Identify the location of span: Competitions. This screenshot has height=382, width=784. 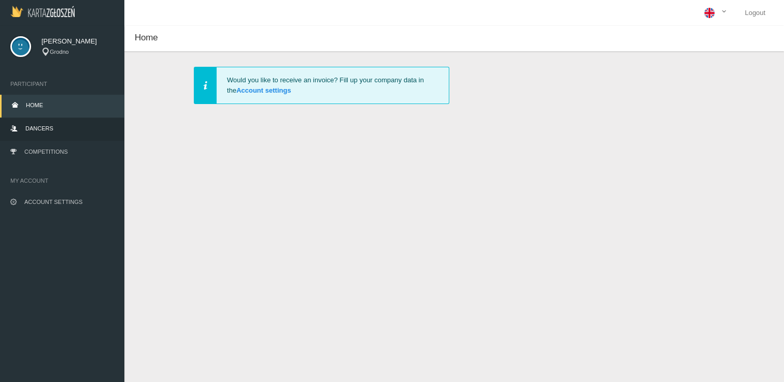
(46, 152).